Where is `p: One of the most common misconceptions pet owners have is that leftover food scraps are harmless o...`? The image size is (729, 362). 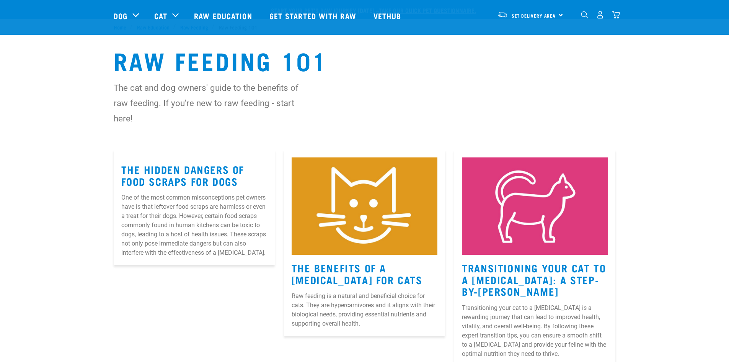
p: One of the most common misconceptions pet owners have is that leftover food scraps are harmless o... is located at coordinates (194, 225).